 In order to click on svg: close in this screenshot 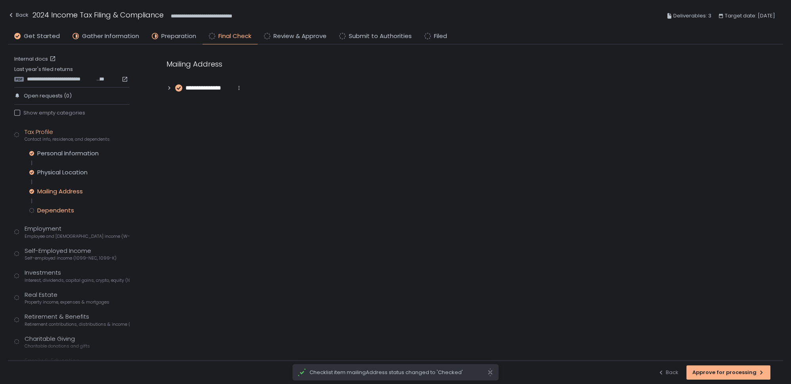, I will do `click(490, 372)`.